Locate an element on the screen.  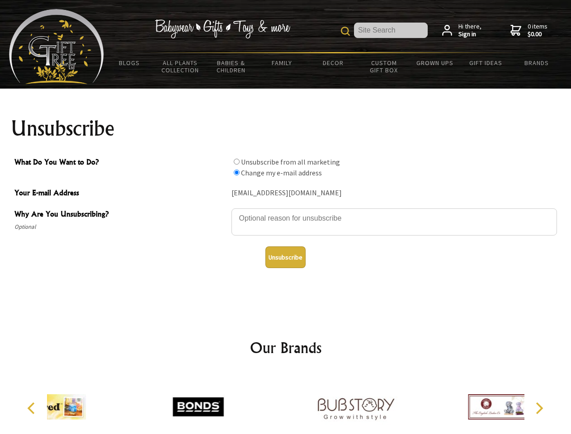
a: Grown Ups is located at coordinates (434, 63).